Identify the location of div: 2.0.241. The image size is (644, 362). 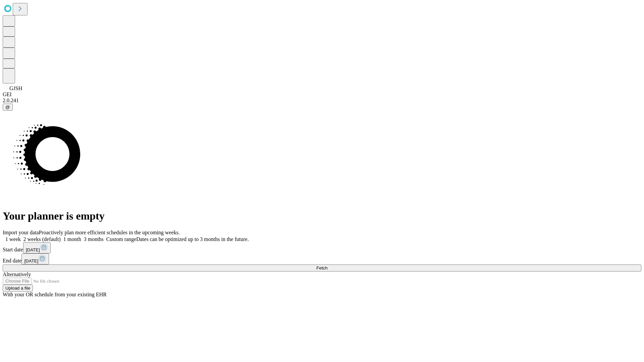
(322, 101).